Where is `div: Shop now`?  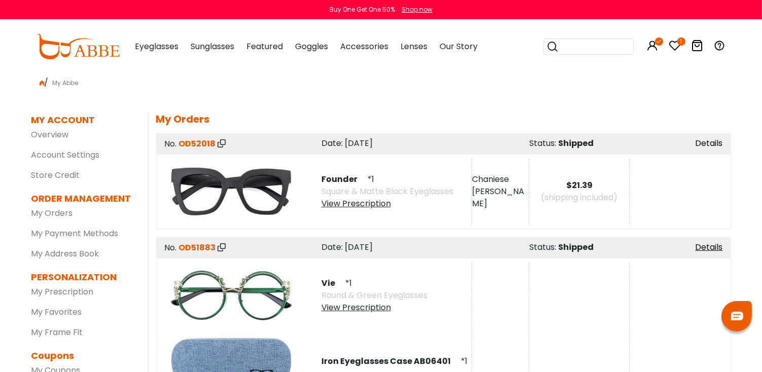 div: Shop now is located at coordinates (417, 10).